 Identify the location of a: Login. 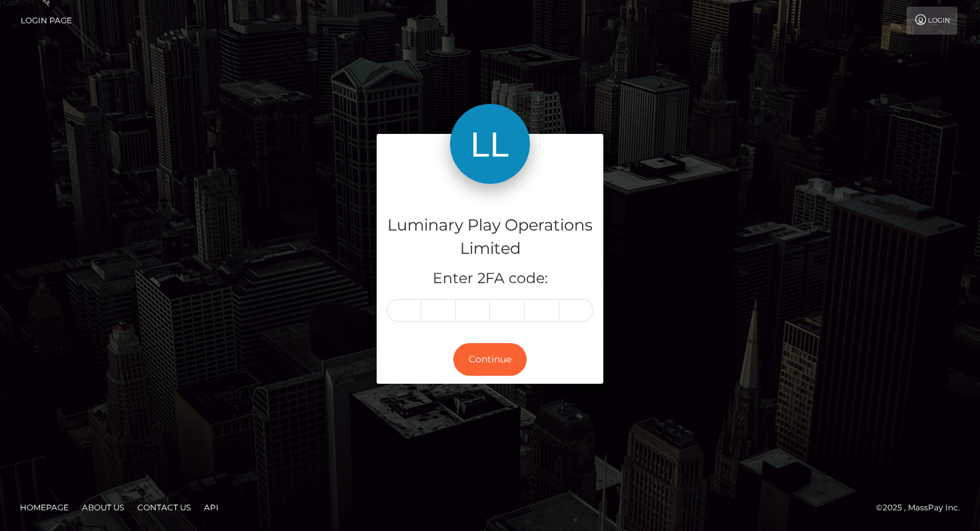
(932, 20).